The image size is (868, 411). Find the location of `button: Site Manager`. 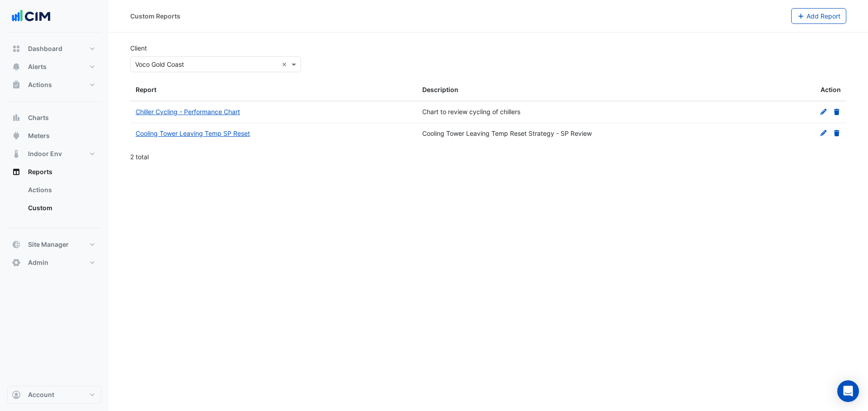

button: Site Manager is located at coordinates (54, 245).